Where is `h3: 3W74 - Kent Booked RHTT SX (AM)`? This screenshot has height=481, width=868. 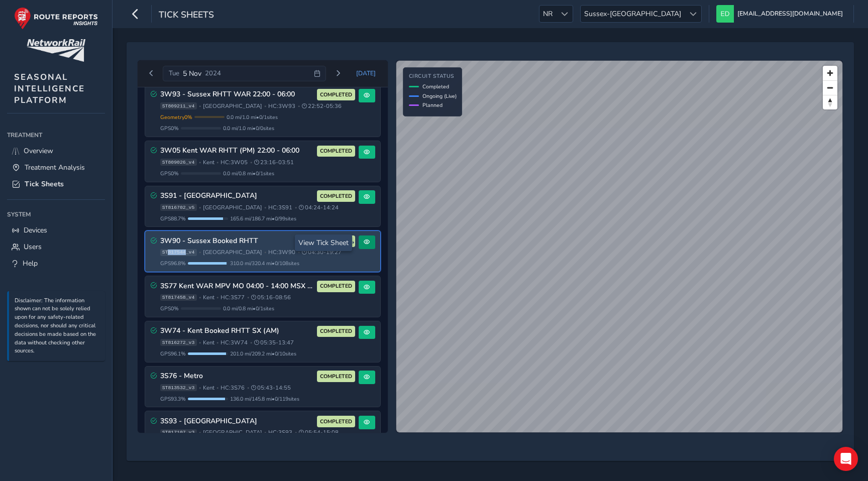 h3: 3W74 - Kent Booked RHTT SX (AM) is located at coordinates (237, 331).